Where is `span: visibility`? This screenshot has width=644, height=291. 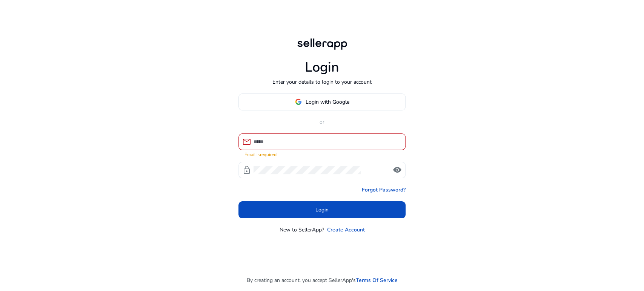 span: visibility is located at coordinates (397, 170).